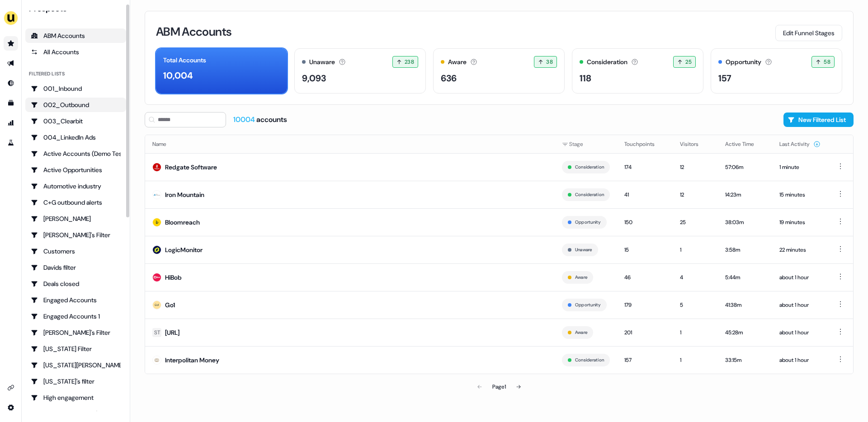 The height and width of the screenshot is (422, 868). I want to click on div: 001_Inbound, so click(76, 89).